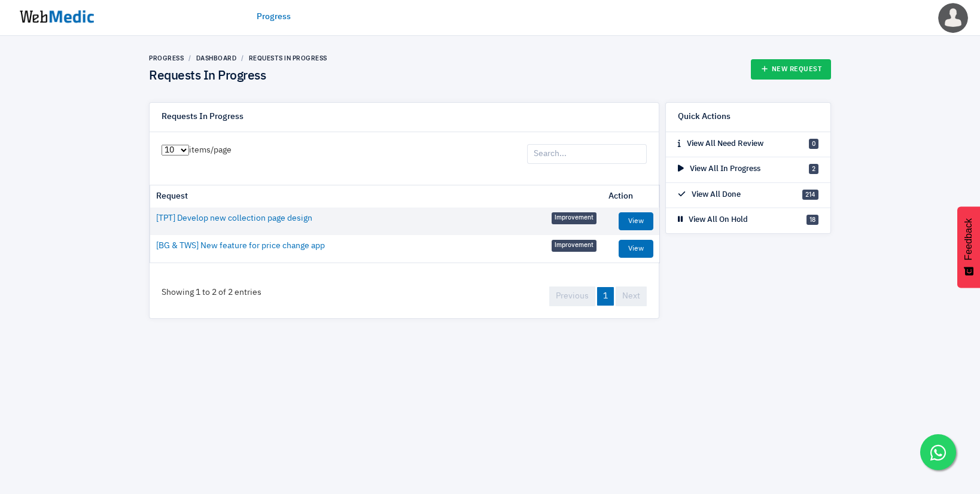 Image resolution: width=980 pixels, height=494 pixels. Describe the element at coordinates (175, 150) in the screenshot. I see `select: items/page` at that location.